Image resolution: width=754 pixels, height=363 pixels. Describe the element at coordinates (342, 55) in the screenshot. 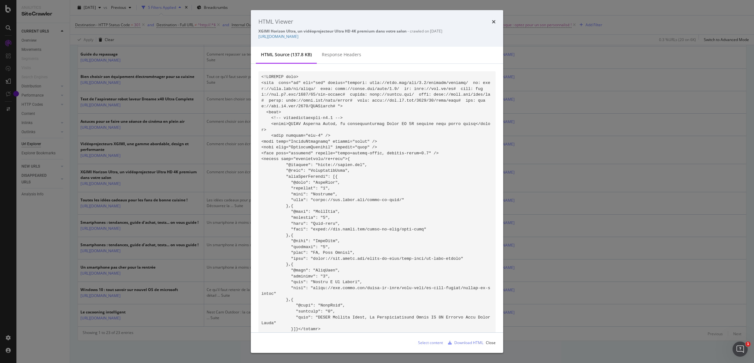

I see `div: Response Headers` at that location.